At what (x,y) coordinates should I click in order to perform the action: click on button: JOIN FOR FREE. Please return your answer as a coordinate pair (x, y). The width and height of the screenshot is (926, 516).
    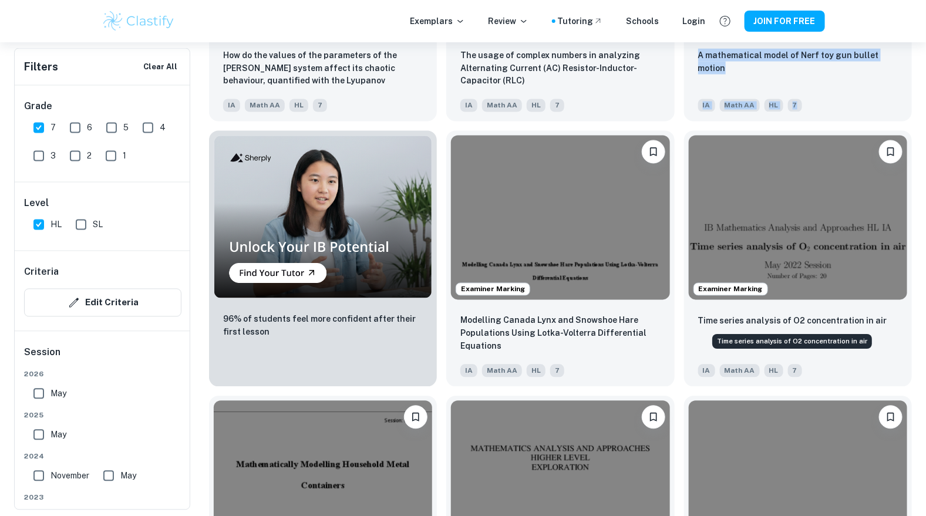
    Looking at the image, I should click on (784, 21).